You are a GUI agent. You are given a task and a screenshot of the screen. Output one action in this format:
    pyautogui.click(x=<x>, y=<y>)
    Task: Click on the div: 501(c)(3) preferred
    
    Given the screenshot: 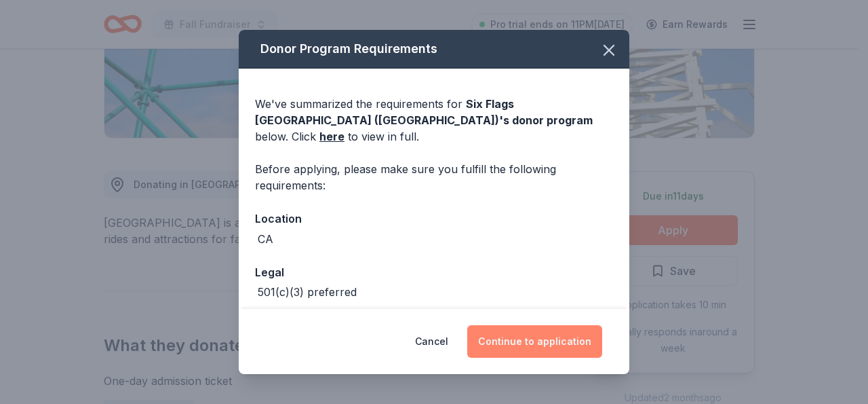 What is the action you would take?
    pyautogui.click(x=307, y=292)
    